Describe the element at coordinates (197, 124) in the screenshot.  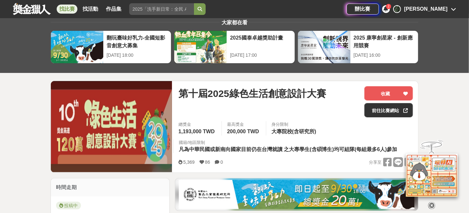
I see `span: 總獎金` at that location.